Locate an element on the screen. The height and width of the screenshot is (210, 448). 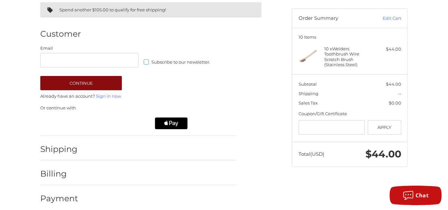
h2: Customer is located at coordinates (60, 34).